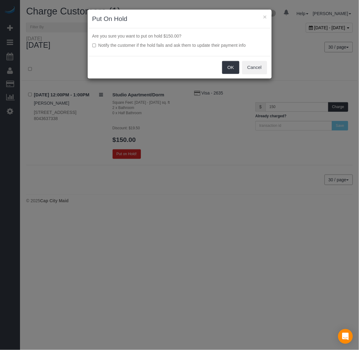 The height and width of the screenshot is (350, 359). What do you see at coordinates (180, 45) in the screenshot?
I see `label: Notify the customer if the hold fails and ask them to update their payment info` at bounding box center [180, 45].